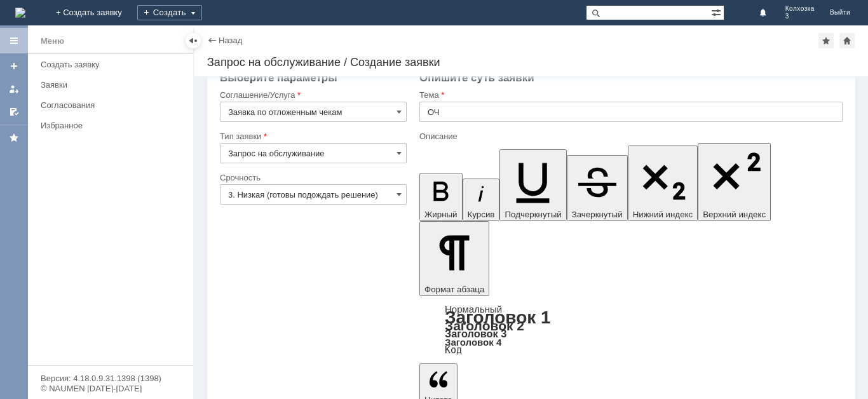 The width and height of the screenshot is (868, 399). Describe the element at coordinates (278, 78) in the screenshot. I see `span: Выберите параметры` at that location.